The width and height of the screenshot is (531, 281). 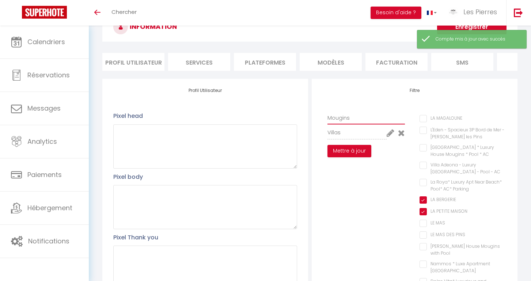 I want to click on span: Analytics, so click(x=42, y=141).